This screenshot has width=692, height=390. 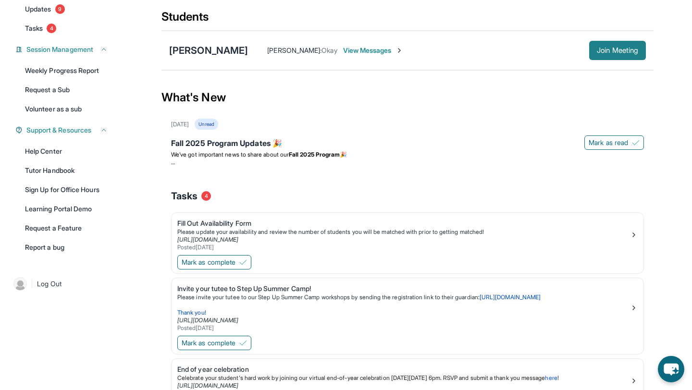 What do you see at coordinates (407, 233) in the screenshot?
I see `a: Fill Out Availability FormPlease update your availability and review the number of students you w...` at bounding box center [407, 233].